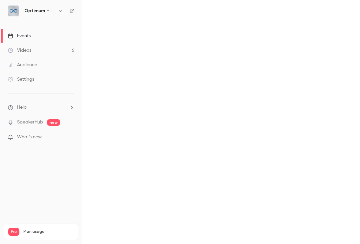 The height and width of the screenshot is (244, 360). What do you see at coordinates (54, 122) in the screenshot?
I see `span: new` at bounding box center [54, 122].